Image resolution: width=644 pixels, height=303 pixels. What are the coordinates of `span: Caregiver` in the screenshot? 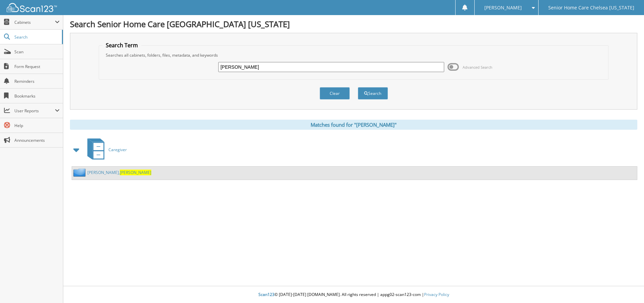 It's located at (118, 150).